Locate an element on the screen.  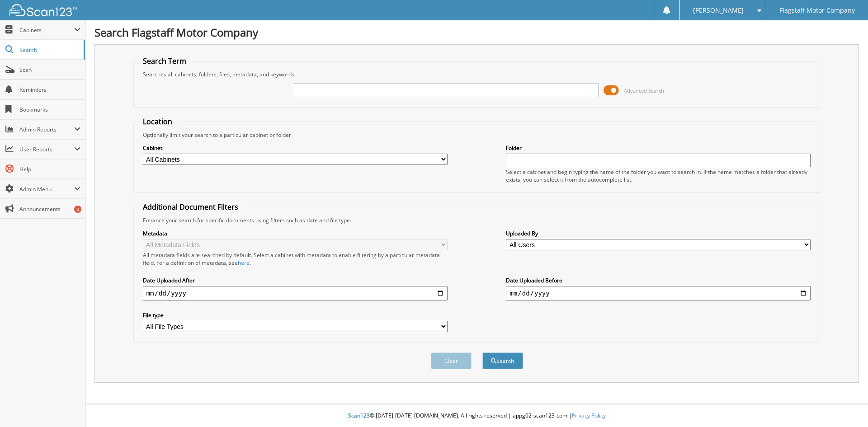
legend: Search Term is located at coordinates (164, 61).